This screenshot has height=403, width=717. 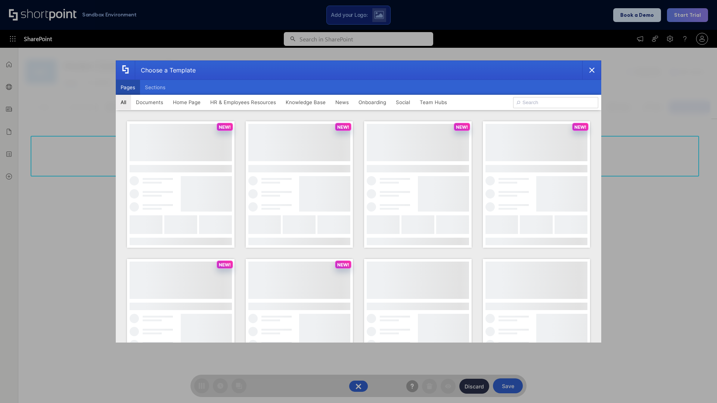 I want to click on button: Team Hubs, so click(x=433, y=102).